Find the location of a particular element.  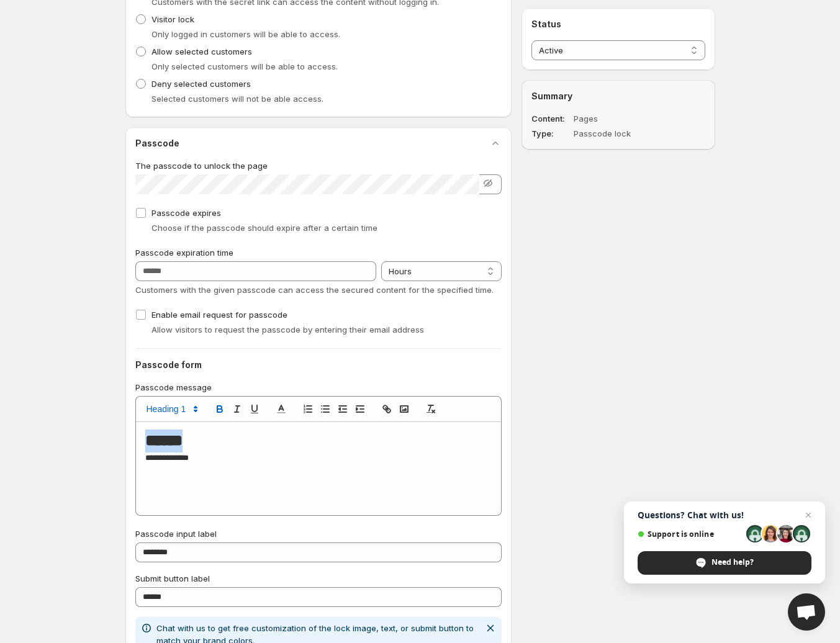

span: Deny selected customers is located at coordinates (201, 84).